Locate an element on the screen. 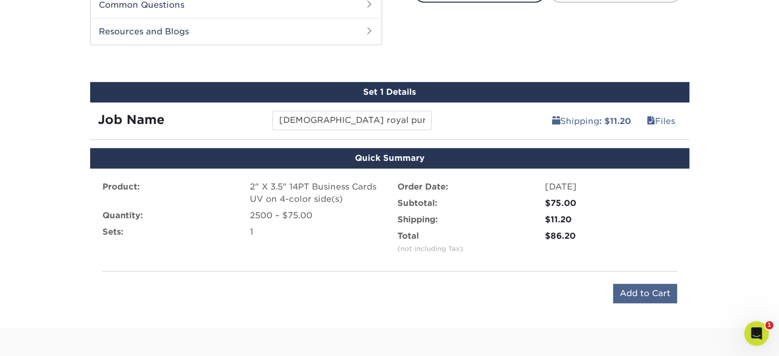 The width and height of the screenshot is (779, 356). div: Set 1 Details is located at coordinates (390, 92).